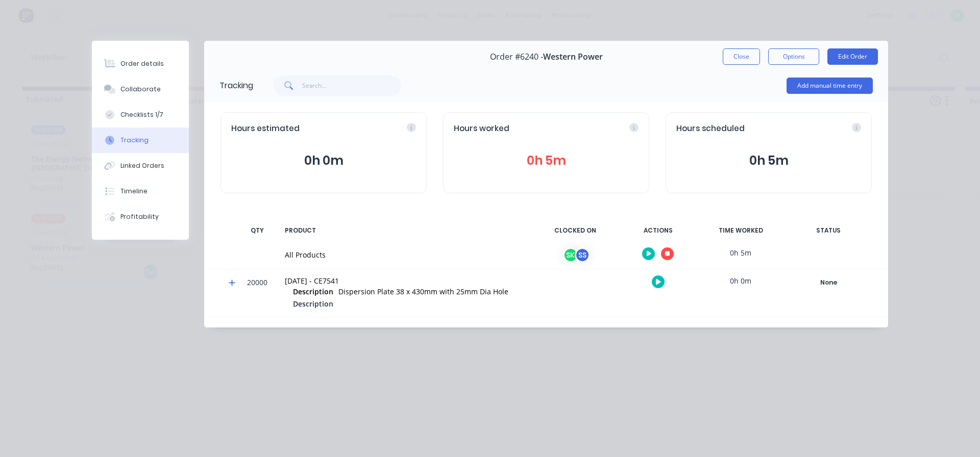 The image size is (980, 457). I want to click on button: Checklists 1/7, so click(140, 115).